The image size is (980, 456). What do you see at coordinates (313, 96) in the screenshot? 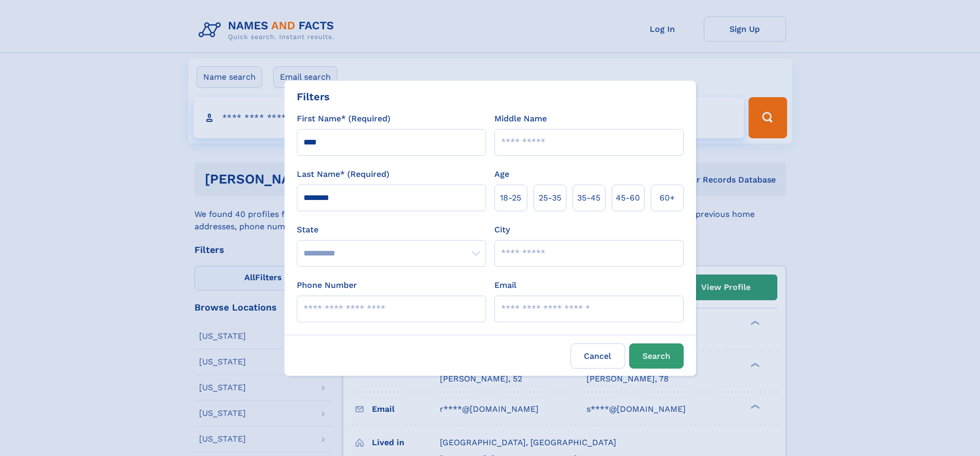
I see `div: Filters` at bounding box center [313, 96].